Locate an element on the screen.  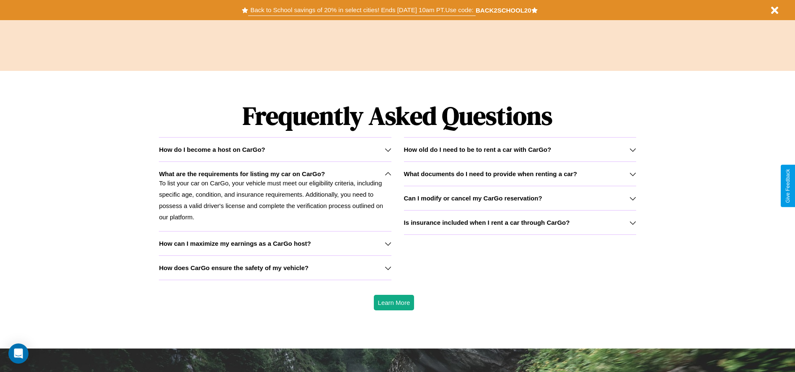
h3: What are the requirements for listing my car on CarGo? is located at coordinates (242, 173).